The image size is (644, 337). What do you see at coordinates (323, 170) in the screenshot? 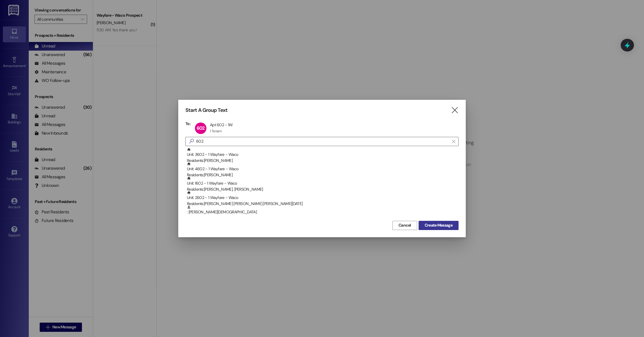
I see `div: Unit: 4602 - 1 Wayfare - Waco` at bounding box center [323, 170].